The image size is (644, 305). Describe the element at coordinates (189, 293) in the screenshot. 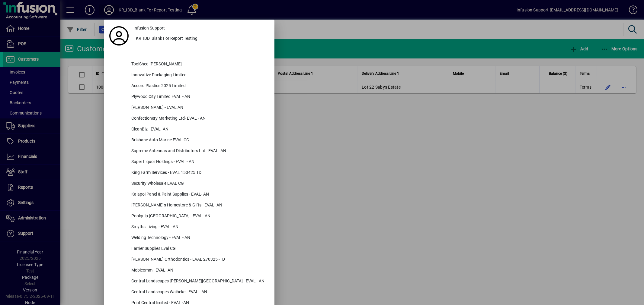

I see `button: Central Landscapes Waiheke - EVAL - AN` at that location.